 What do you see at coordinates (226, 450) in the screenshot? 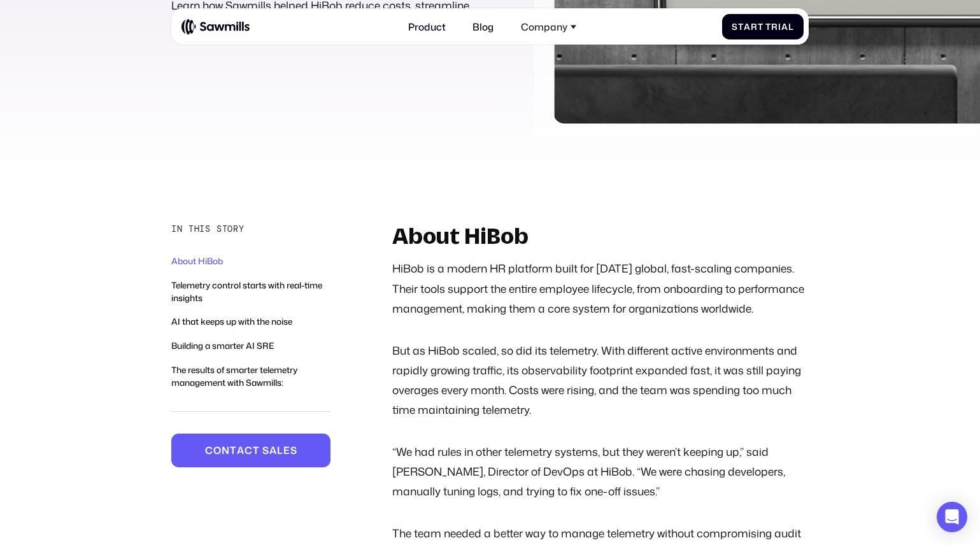
I see `span: n` at bounding box center [226, 450].